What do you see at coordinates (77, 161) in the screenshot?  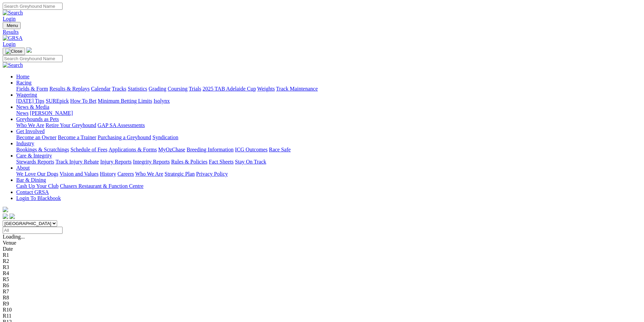 I see `a: Track Injury Rebate` at bounding box center [77, 161].